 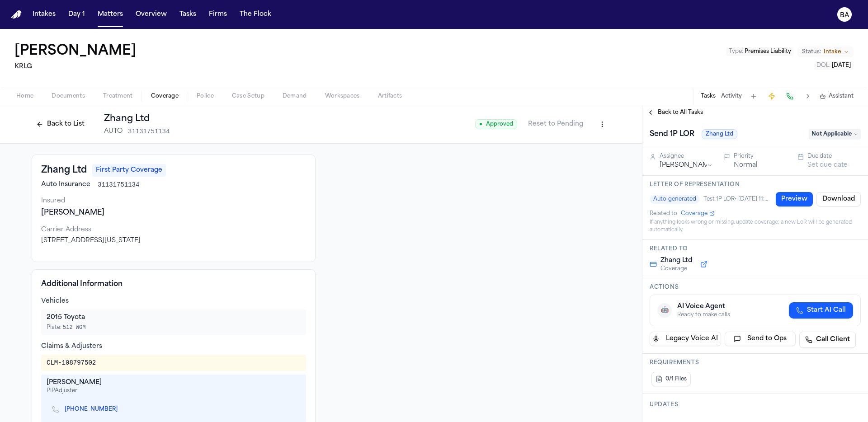 I want to click on span: Auto Insurance, so click(x=65, y=185).